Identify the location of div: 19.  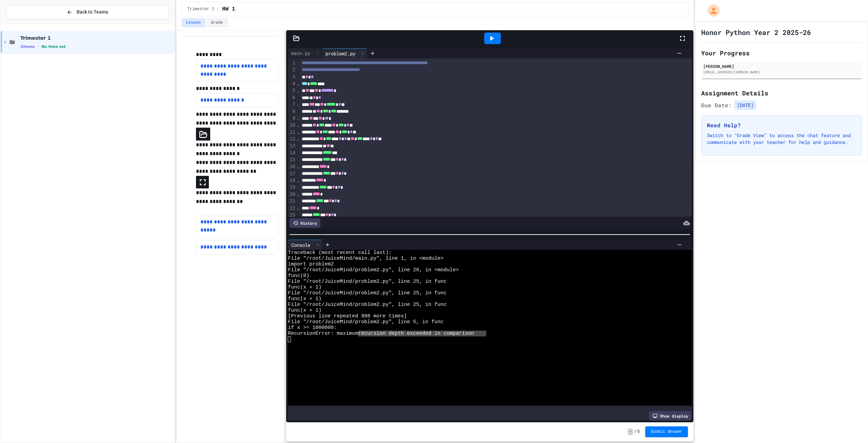
(292, 187).